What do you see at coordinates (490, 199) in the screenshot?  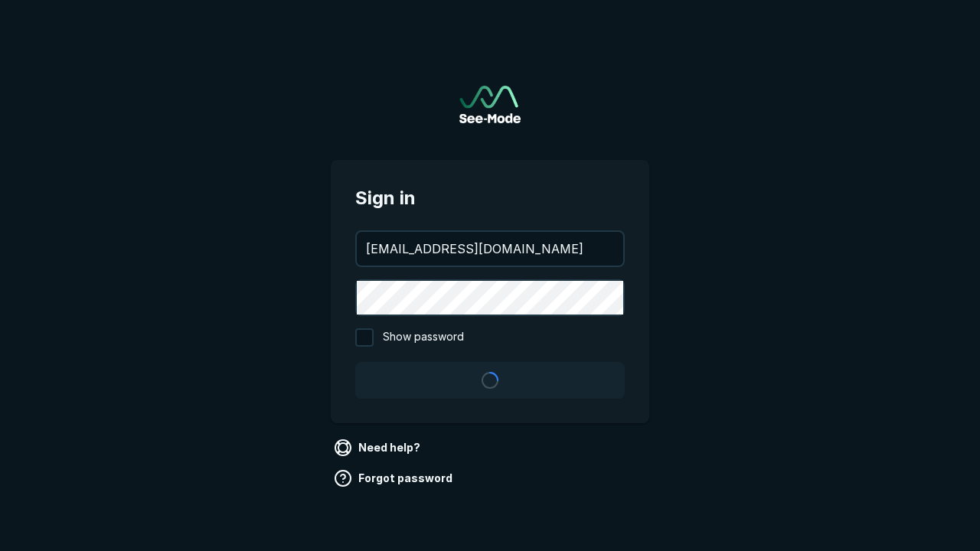 I see `span: Sign in` at bounding box center [490, 199].